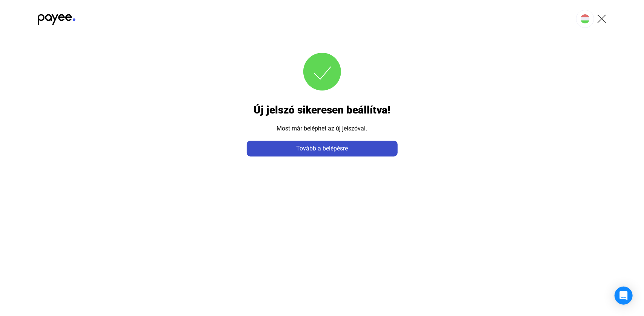  What do you see at coordinates (322, 149) in the screenshot?
I see `button: Tovább a belépésre` at bounding box center [322, 149].